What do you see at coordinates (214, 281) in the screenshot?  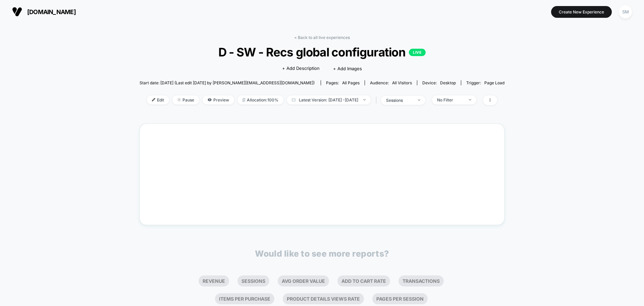 I see `li: Revenue` at bounding box center [214, 281].